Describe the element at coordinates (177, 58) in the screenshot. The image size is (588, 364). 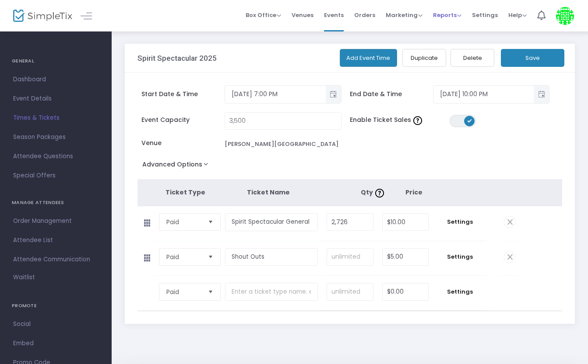
I see `h3: Spirit Spectacular 2025` at that location.